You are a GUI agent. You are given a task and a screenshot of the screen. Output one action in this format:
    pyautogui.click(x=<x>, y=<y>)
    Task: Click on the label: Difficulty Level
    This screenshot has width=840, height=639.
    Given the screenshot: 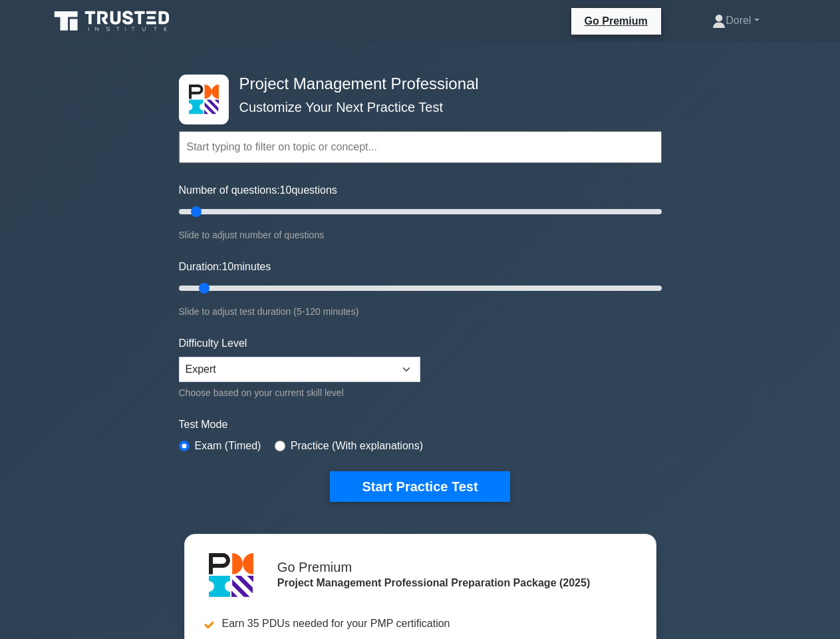 What is the action you would take?
    pyautogui.click(x=213, y=343)
    